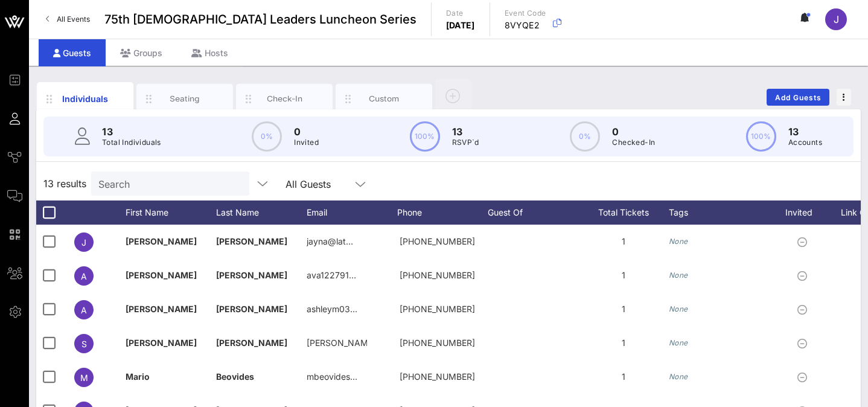 The height and width of the screenshot is (407, 868). What do you see at coordinates (330, 241) in the screenshot?
I see `p: jayna@lat…` at bounding box center [330, 241].